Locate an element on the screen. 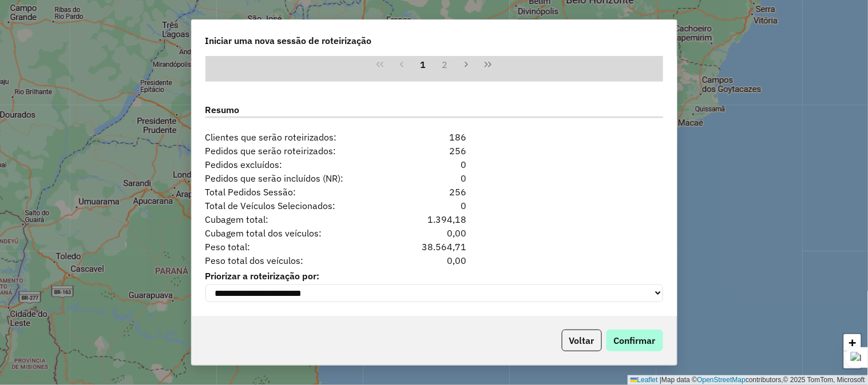 The width and height of the screenshot is (868, 385). div: 38.564,71 is located at coordinates (434, 247).